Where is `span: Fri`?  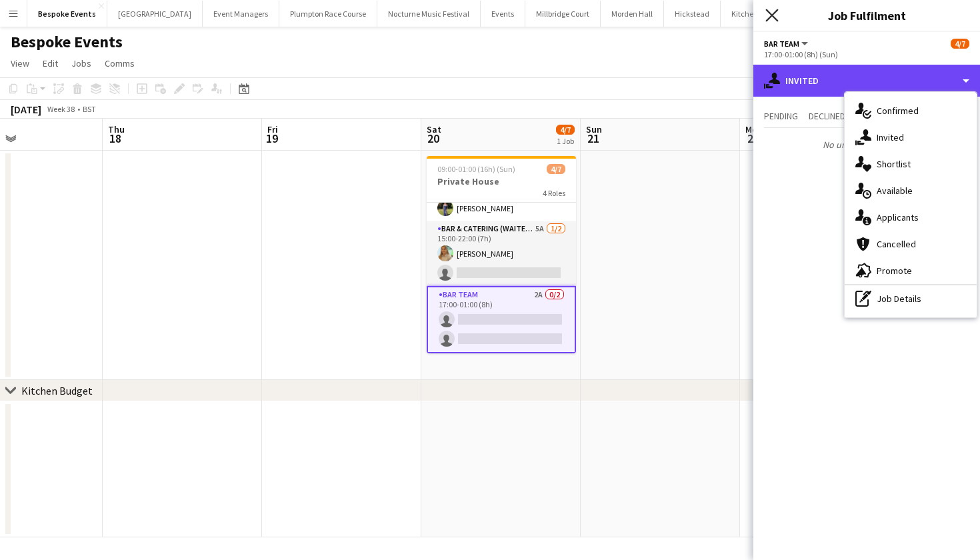
span: Fri is located at coordinates (273, 129).